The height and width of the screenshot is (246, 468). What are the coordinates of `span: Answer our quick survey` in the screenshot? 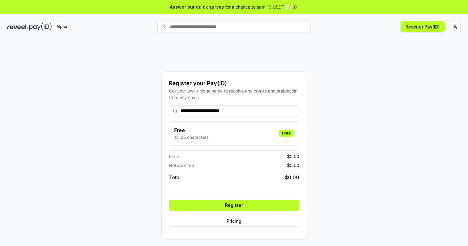 It's located at (197, 7).